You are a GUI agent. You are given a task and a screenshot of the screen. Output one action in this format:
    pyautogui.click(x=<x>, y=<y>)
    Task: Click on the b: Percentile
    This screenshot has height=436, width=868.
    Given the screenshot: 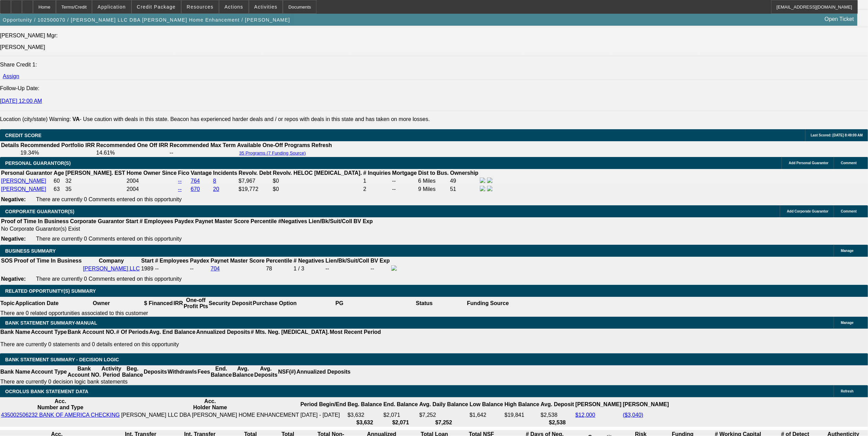 What is the action you would take?
    pyautogui.click(x=279, y=261)
    